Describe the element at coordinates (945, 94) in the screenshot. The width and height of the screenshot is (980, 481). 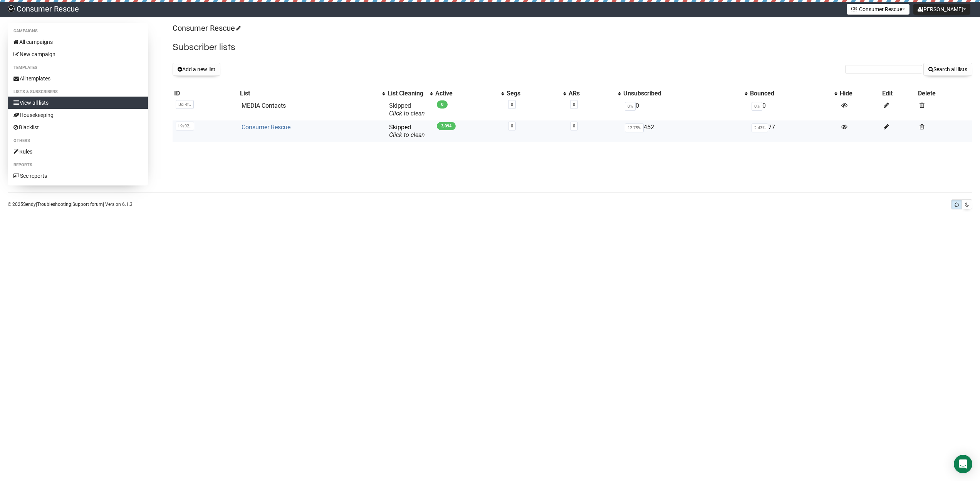
I see `th: Delete: No sort applied, sorting is disabled` at that location.